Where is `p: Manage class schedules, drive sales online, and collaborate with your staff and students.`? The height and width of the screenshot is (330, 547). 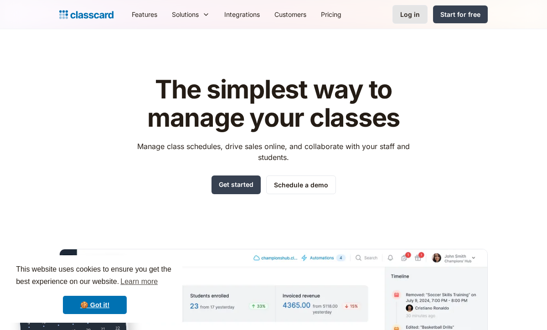 p: Manage class schedules, drive sales online, and collaborate with your staff and students. is located at coordinates (274, 152).